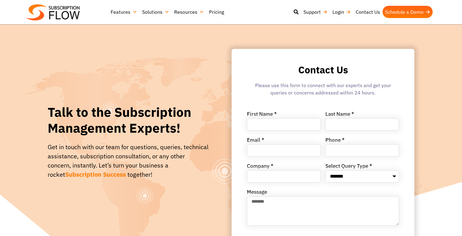 This screenshot has height=236, width=462. What do you see at coordinates (341, 12) in the screenshot?
I see `a: Login` at bounding box center [341, 12].